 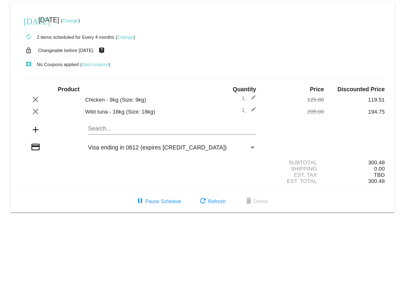 I want to click on div: 194.75, so click(x=354, y=112).